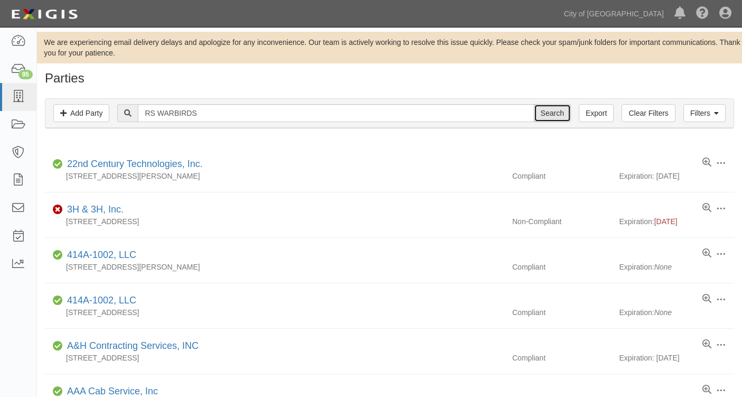  What do you see at coordinates (93, 210) in the screenshot?
I see `div: 3H & 3H, Inc.` at bounding box center [93, 210].